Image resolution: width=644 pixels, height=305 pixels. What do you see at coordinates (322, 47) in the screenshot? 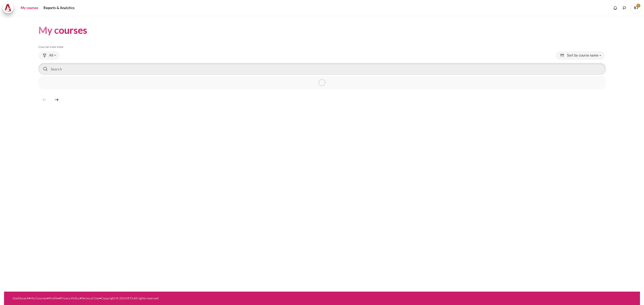
I see `h5: Course overview` at bounding box center [322, 47].